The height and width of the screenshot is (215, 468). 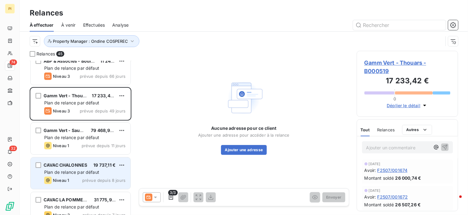 I want to click on span: 32, so click(x=13, y=148).